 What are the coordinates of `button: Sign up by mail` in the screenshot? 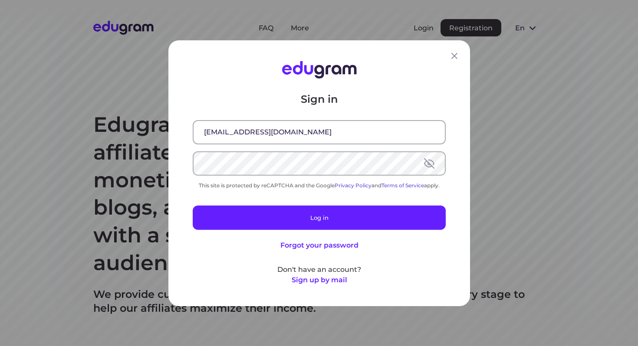 It's located at (319, 280).